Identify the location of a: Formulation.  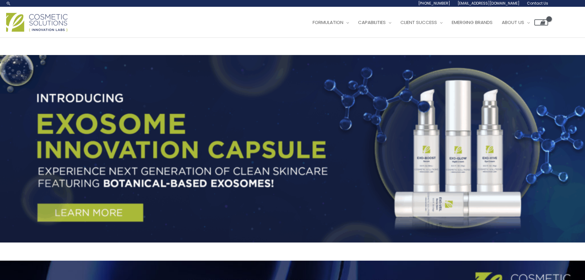
(331, 22).